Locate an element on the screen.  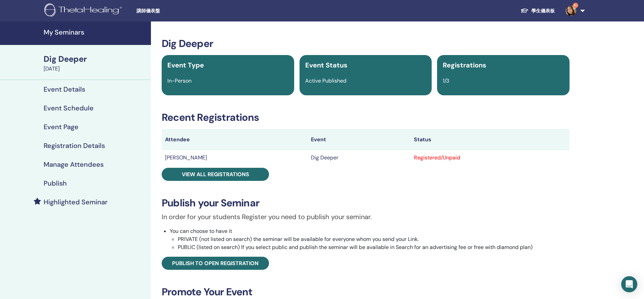
th: Event is located at coordinates (359, 140).